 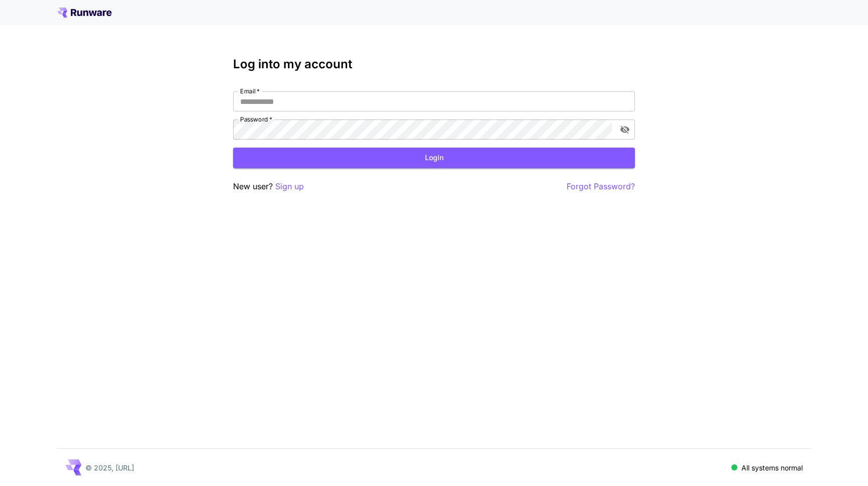 What do you see at coordinates (256, 119) in the screenshot?
I see `label: Password` at bounding box center [256, 119].